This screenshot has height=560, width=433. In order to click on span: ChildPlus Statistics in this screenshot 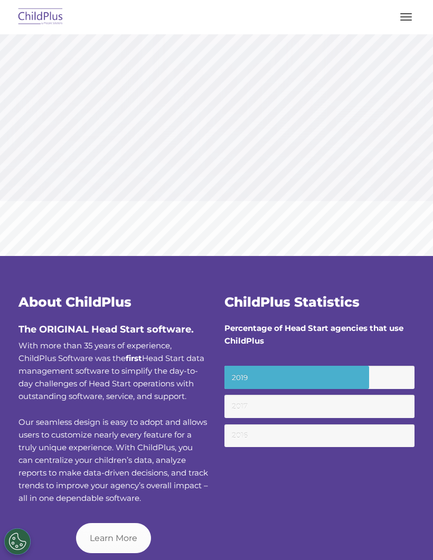, I will do `click(292, 302)`.